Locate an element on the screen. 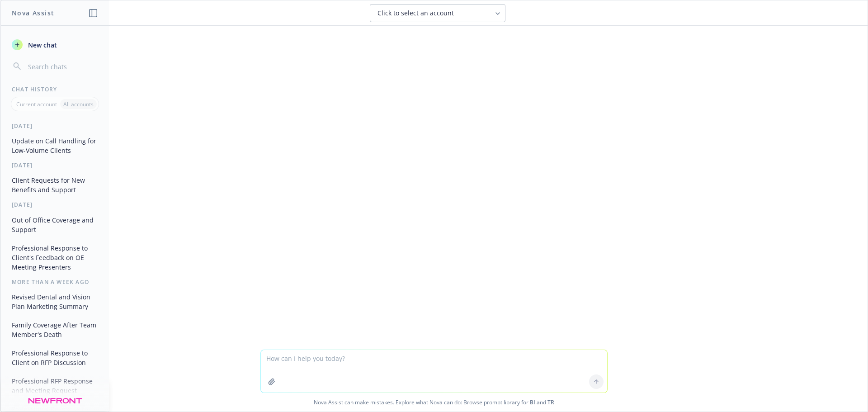  p: Current account is located at coordinates (36, 104).